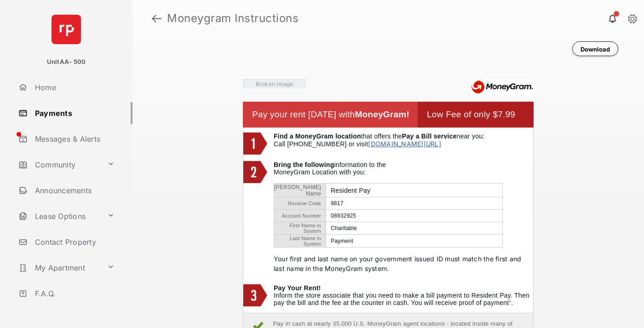 The image size is (644, 328). What do you see at coordinates (297, 288) in the screenshot?
I see `b: Pay Your Rent!` at bounding box center [297, 288].